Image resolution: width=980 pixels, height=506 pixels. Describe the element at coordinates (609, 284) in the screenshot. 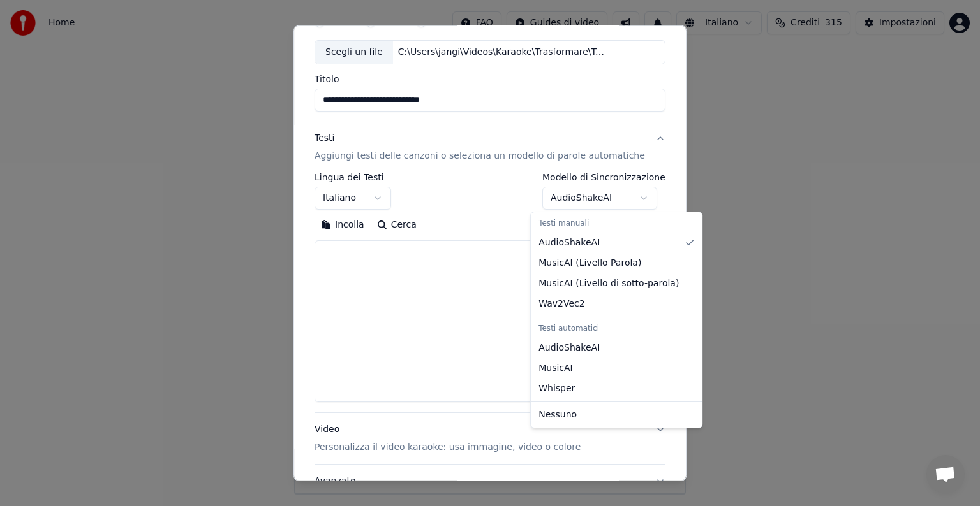

I see `span: MusicAI ( Livello di sotto-parola )` at that location.